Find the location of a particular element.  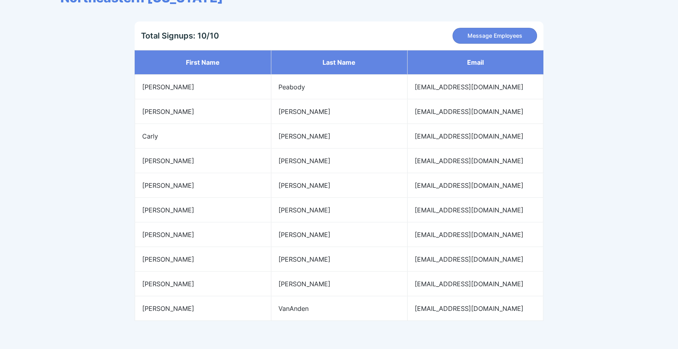

td: VanAnden is located at coordinates (339, 308).